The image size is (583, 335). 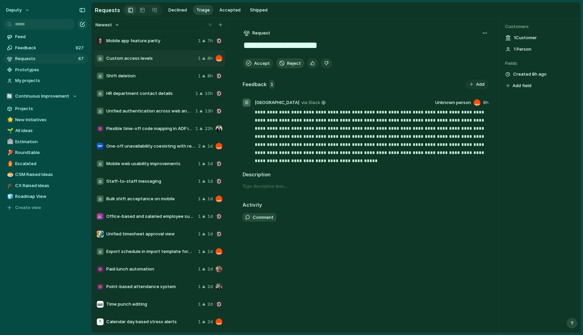 What do you see at coordinates (523, 49) in the screenshot?
I see `span: 1 Person` at bounding box center [523, 49].